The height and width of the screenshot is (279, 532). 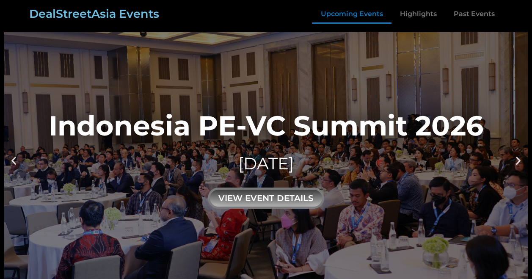 What do you see at coordinates (474, 14) in the screenshot?
I see `a: Past Events` at bounding box center [474, 14].